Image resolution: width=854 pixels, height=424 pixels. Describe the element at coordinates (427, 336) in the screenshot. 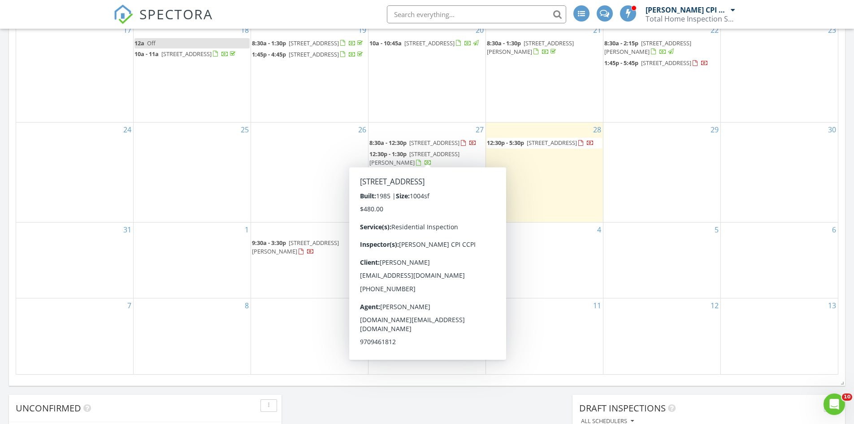

I see `td: Go to September 10, 2025` at that location.